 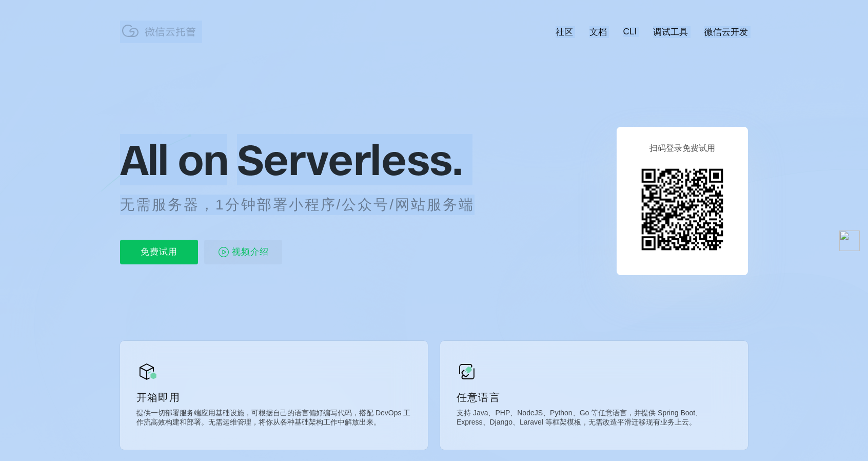 I want to click on a: 微信云托管, so click(x=161, y=38).